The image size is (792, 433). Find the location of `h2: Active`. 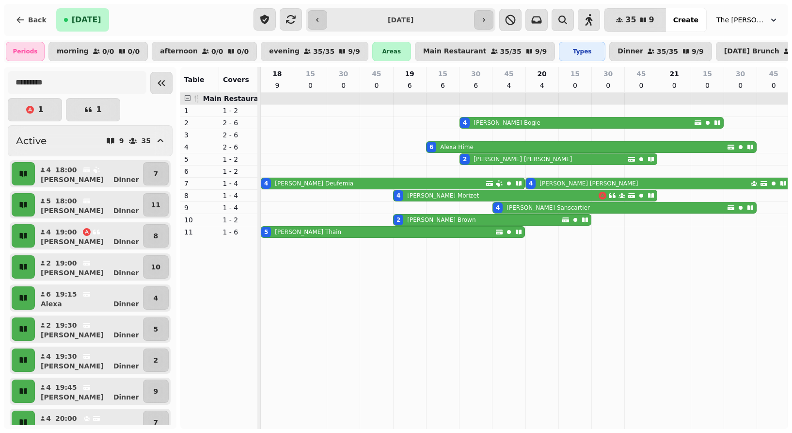

h2: Active is located at coordinates (31, 141).